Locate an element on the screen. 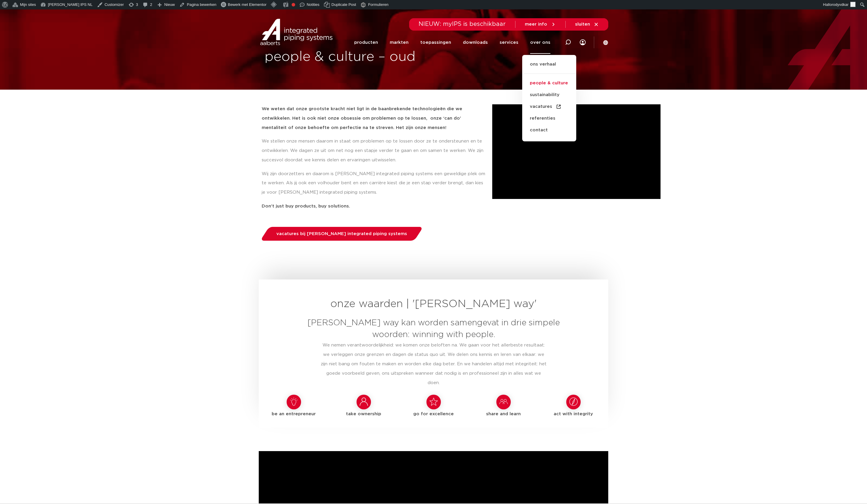 The width and height of the screenshot is (867, 504). a: referenties is located at coordinates (549, 118).